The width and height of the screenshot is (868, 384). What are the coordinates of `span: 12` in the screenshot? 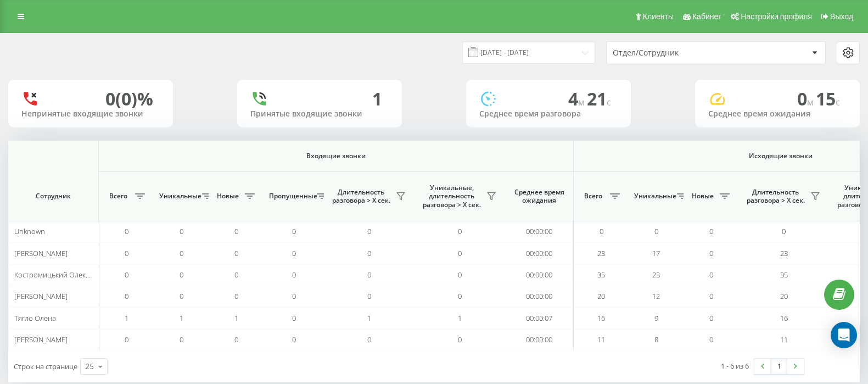 It's located at (656, 296).